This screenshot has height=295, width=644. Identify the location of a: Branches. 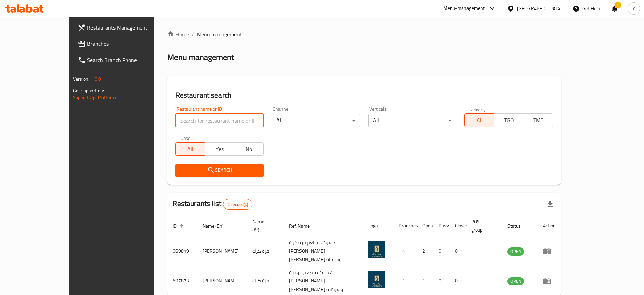
(125, 44).